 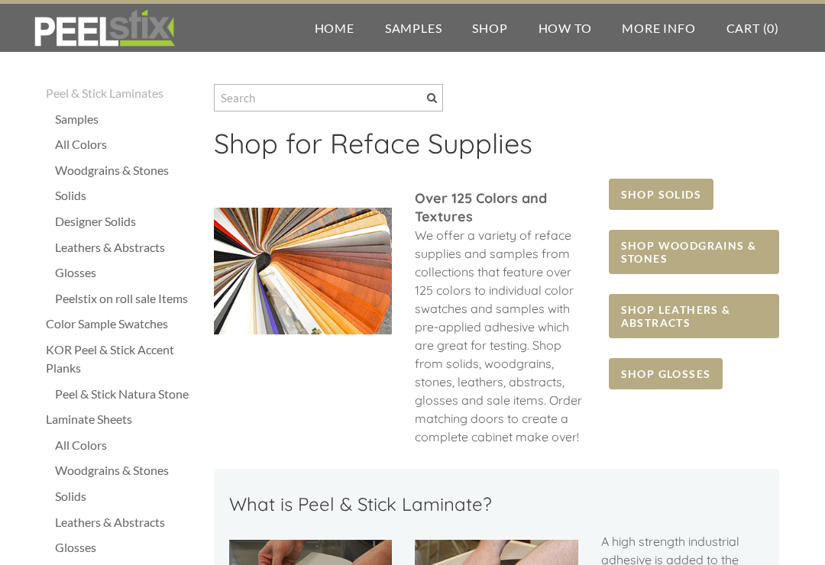 I want to click on a: Home, so click(x=335, y=28).